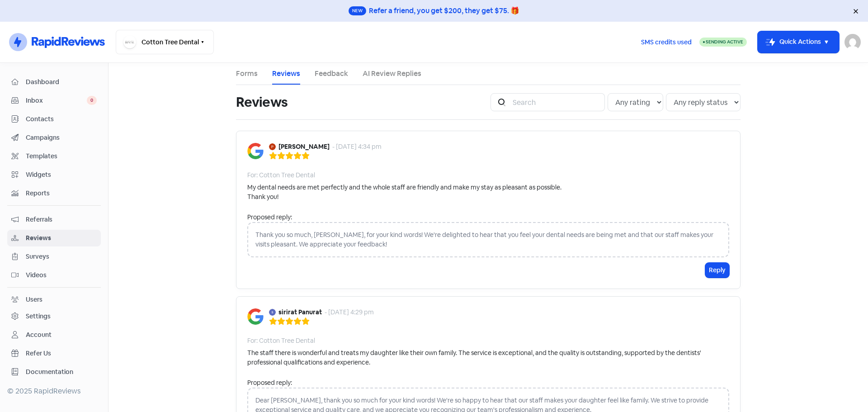  I want to click on a: Templates, so click(54, 156).